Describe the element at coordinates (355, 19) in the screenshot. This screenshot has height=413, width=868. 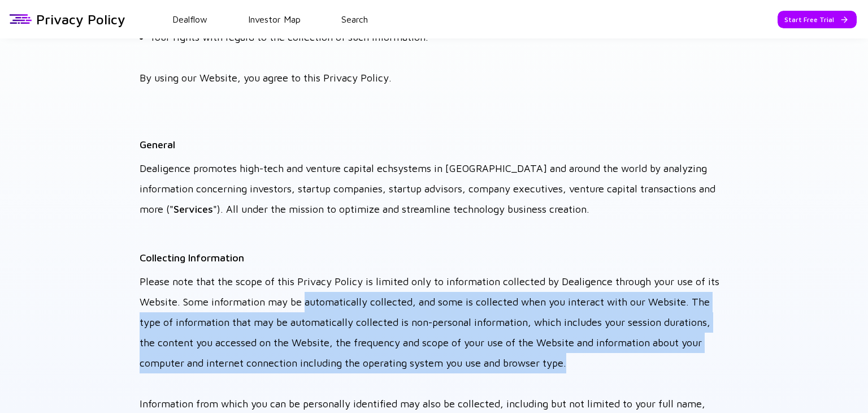
I see `a: Search` at that location.